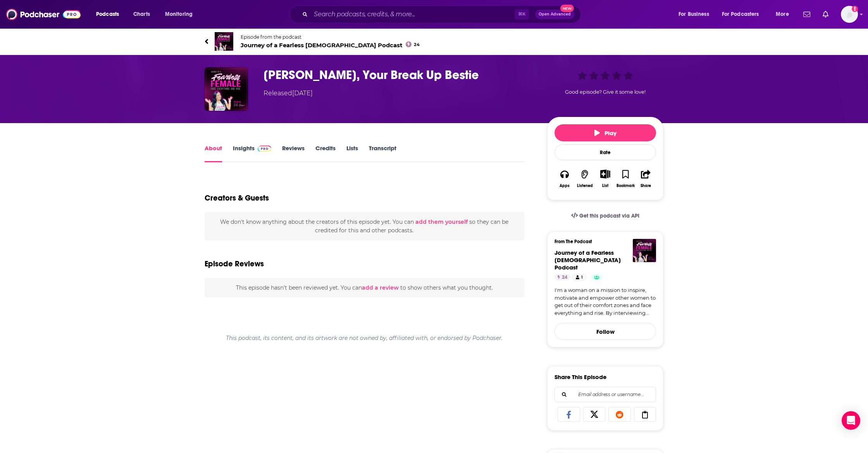 Image resolution: width=868 pixels, height=453 pixels. I want to click on span: Good episode? Give it some love!, so click(605, 92).